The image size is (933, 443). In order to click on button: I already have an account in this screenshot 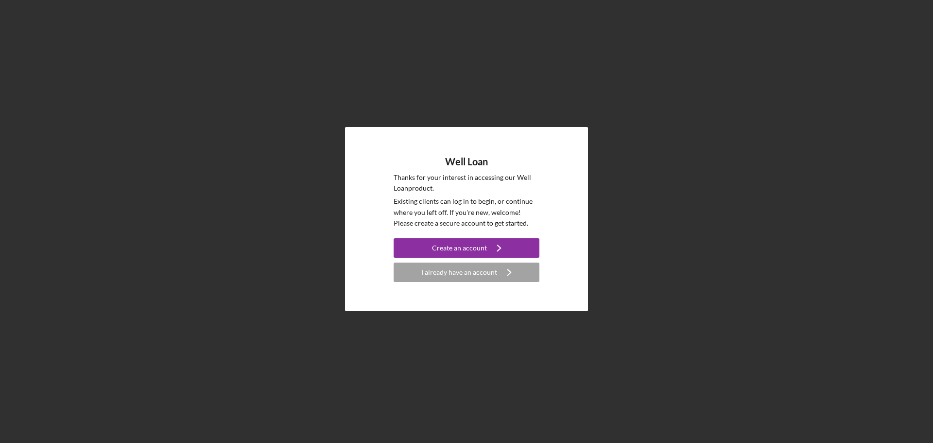, I will do `click(467, 272)`.